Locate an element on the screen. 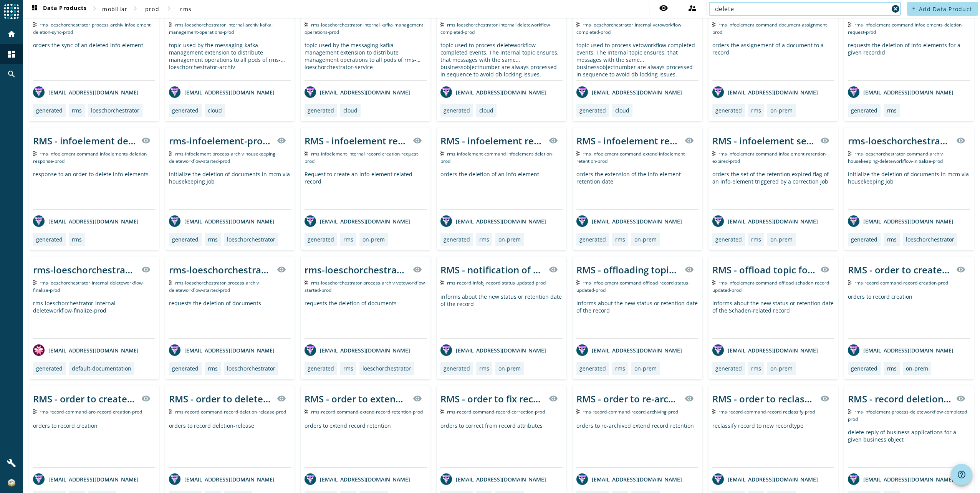 The image size is (980, 493). span: prod is located at coordinates (152, 9).